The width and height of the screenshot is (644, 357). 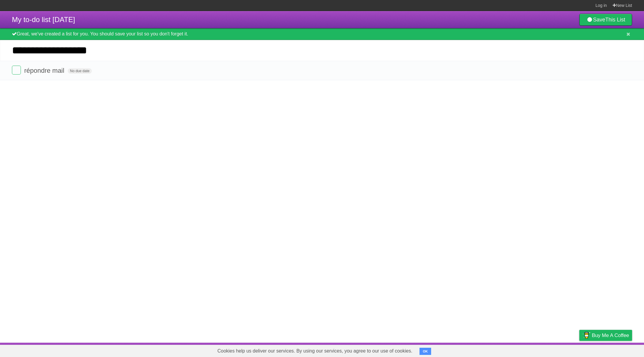 I want to click on span: No due date, so click(x=80, y=71).